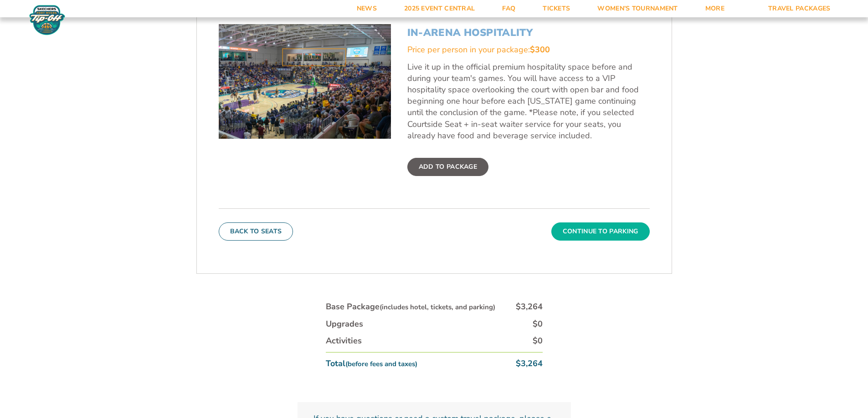  I want to click on small: (before fees and taxes), so click(381, 364).